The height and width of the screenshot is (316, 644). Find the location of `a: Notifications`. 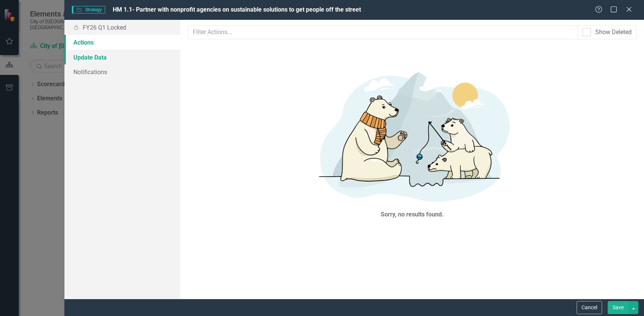

a: Notifications is located at coordinates (123, 72).